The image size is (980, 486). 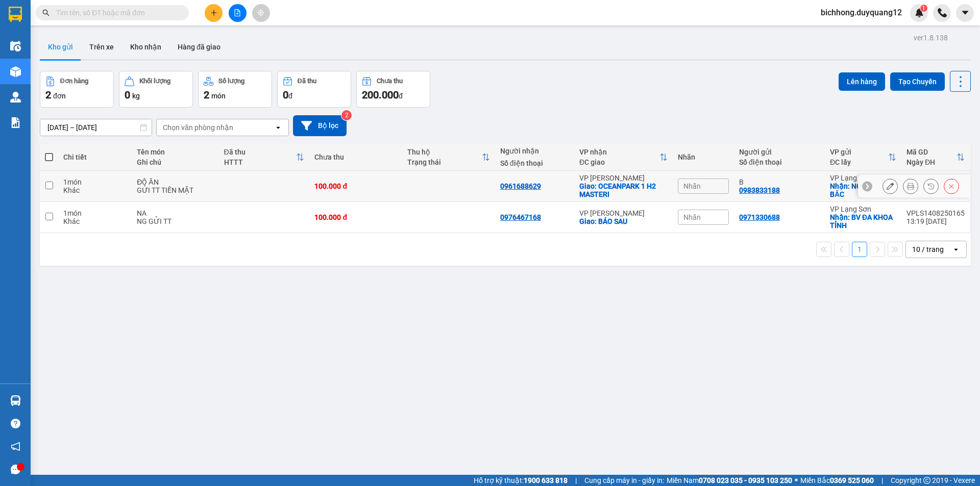 What do you see at coordinates (619, 152) in the screenshot?
I see `div: VP nhận` at bounding box center [619, 152].